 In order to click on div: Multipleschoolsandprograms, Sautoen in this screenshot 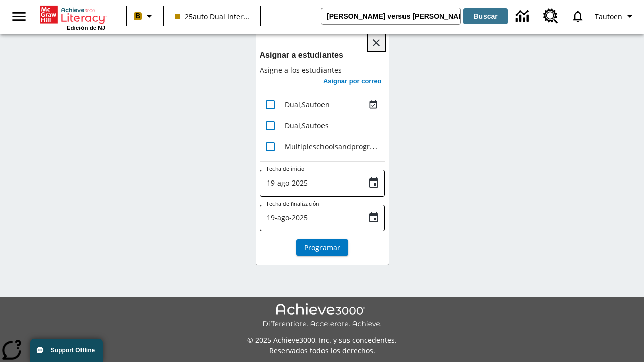, I will do `click(333, 147)`.